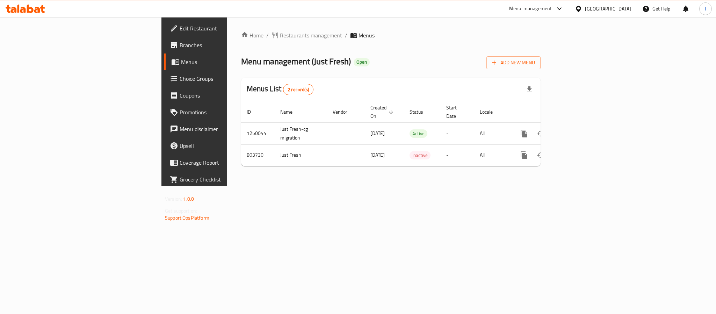 Image resolution: width=716 pixels, height=314 pixels. What do you see at coordinates (418, 133) in the screenshot?
I see `span: Active` at bounding box center [418, 133].